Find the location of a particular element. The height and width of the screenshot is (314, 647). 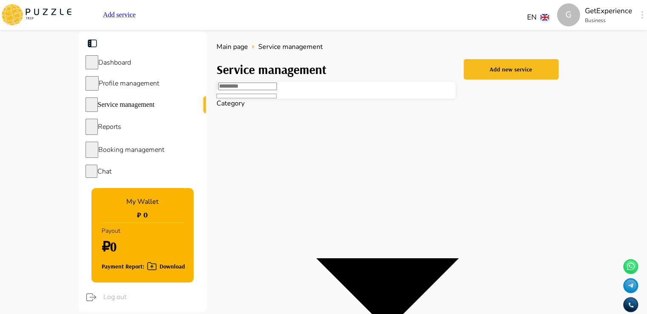

span: Chat is located at coordinates (104, 172).